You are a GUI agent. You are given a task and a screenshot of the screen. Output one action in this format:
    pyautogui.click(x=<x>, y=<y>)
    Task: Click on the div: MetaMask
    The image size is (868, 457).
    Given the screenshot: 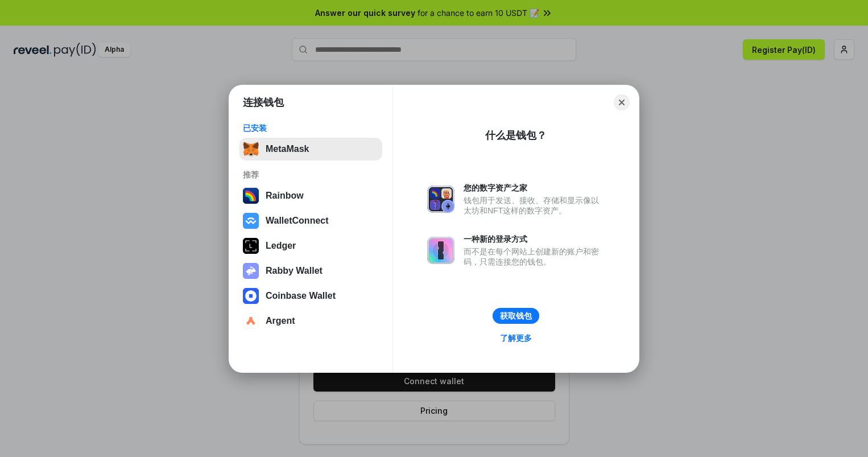 What is the action you would take?
    pyautogui.click(x=287, y=149)
    